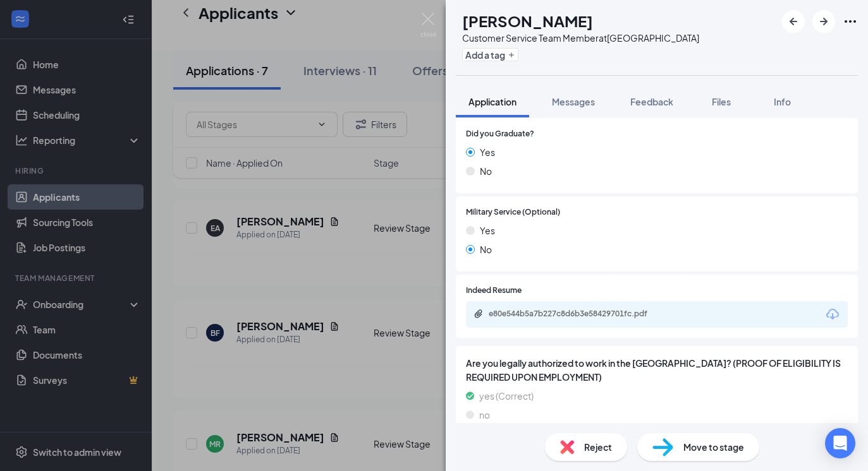 Image resolution: width=868 pixels, height=471 pixels. Describe the element at coordinates (833, 315) in the screenshot. I see `svg: Download` at that location.